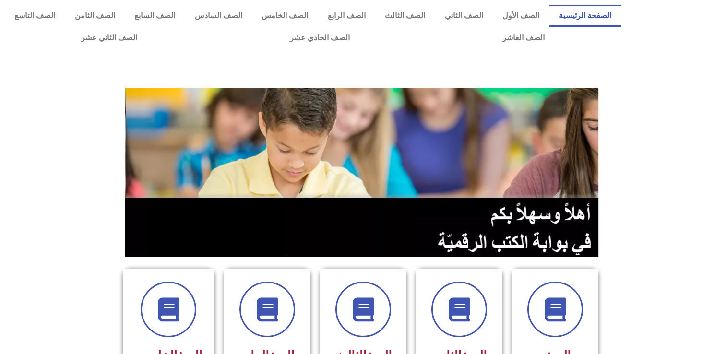 This screenshot has height=354, width=726. Describe the element at coordinates (35, 16) in the screenshot. I see `a: الصف التاسع` at that location.